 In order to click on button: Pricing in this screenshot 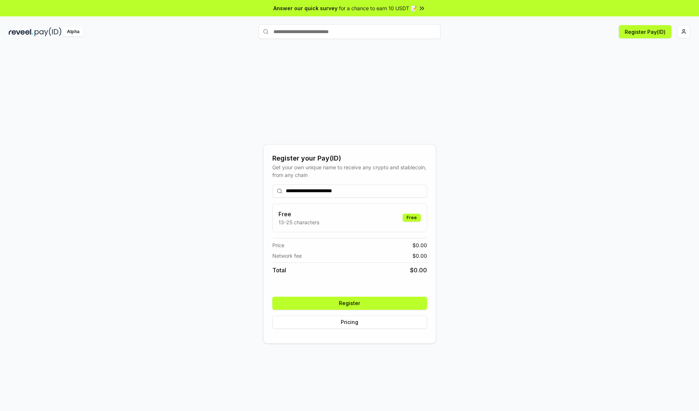, I will do `click(349, 322)`.